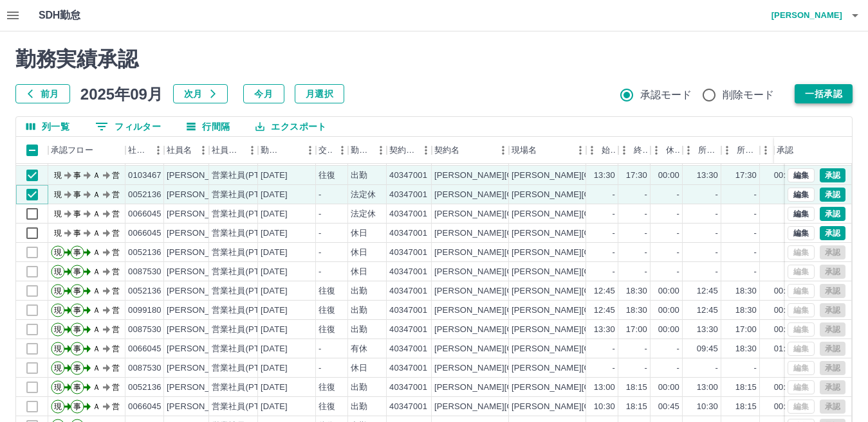  Describe the element at coordinates (707, 349) in the screenshot. I see `div: 09:45` at that location.